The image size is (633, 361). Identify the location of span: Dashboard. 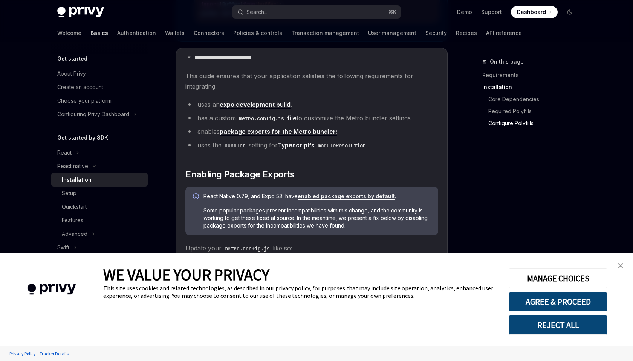
(531, 12).